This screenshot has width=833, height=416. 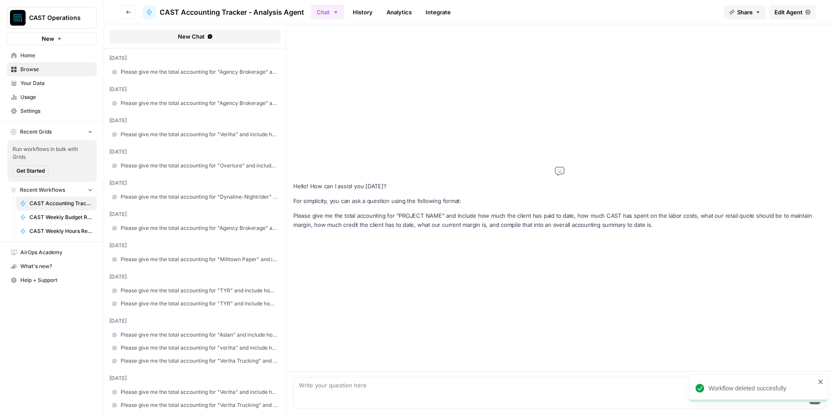 I want to click on a: Analytics, so click(x=399, y=12).